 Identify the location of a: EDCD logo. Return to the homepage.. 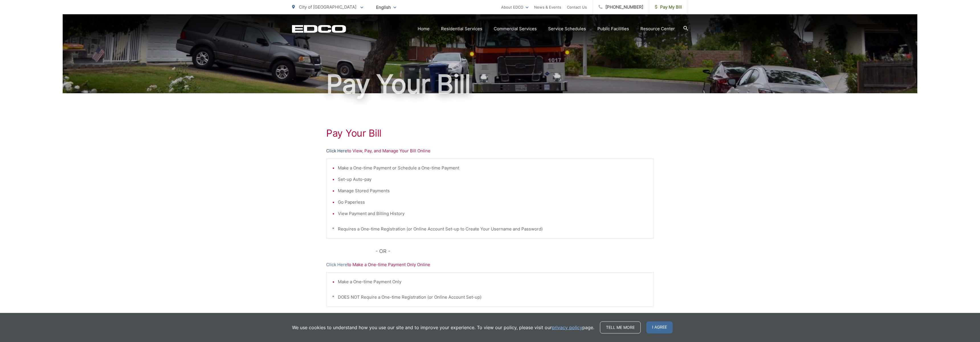
(319, 29).